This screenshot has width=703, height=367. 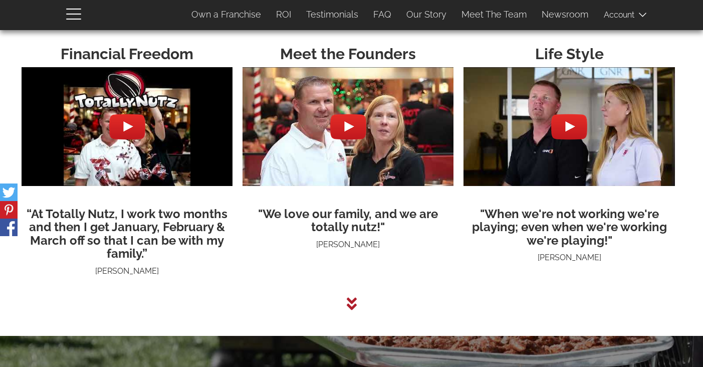 What do you see at coordinates (348, 54) in the screenshot?
I see `h2: Meet the Founders` at bounding box center [348, 54].